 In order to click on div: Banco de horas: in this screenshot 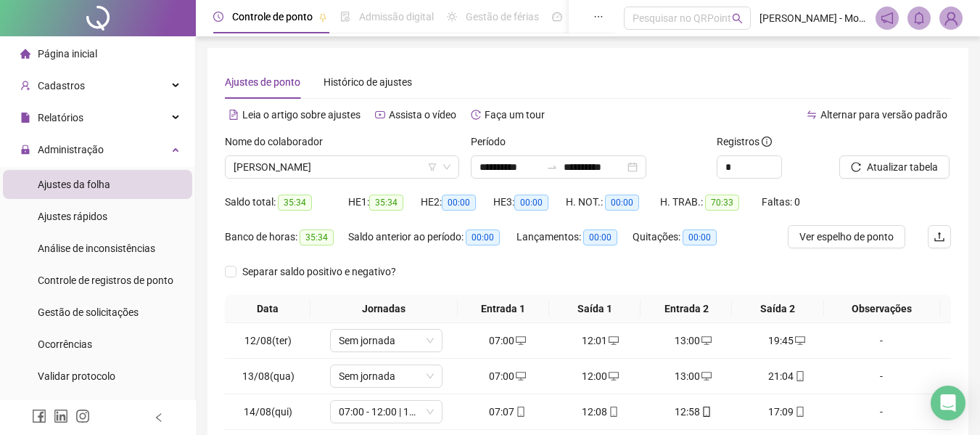, I will do `click(287, 237)`.